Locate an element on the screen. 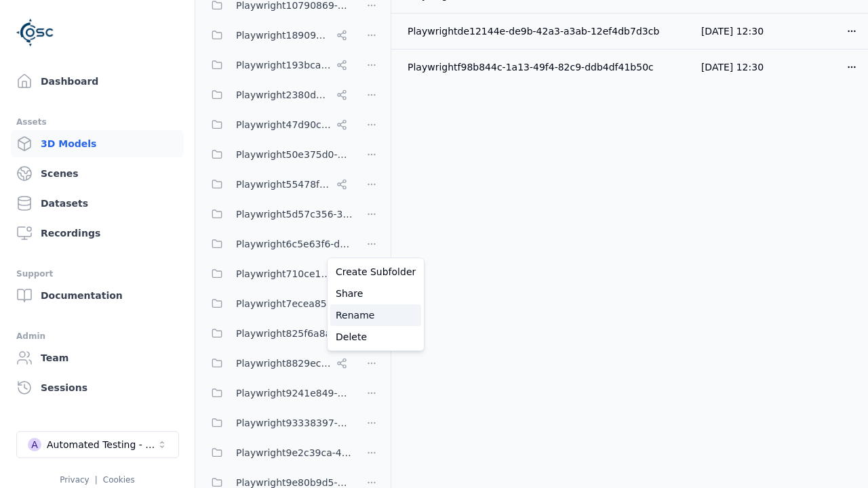 The height and width of the screenshot is (488, 868). div: Rename is located at coordinates (376, 315).